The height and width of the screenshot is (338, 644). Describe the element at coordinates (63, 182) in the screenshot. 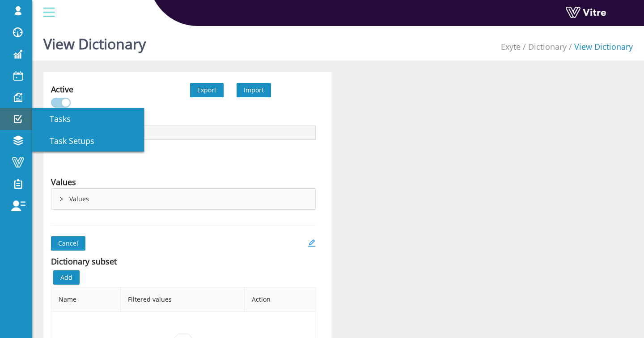

I see `div: Values` at that location.